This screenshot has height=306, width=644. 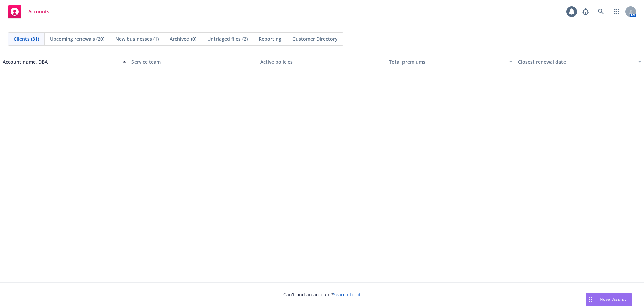 What do you see at coordinates (315, 39) in the screenshot?
I see `span: Customer Directory` at bounding box center [315, 39].